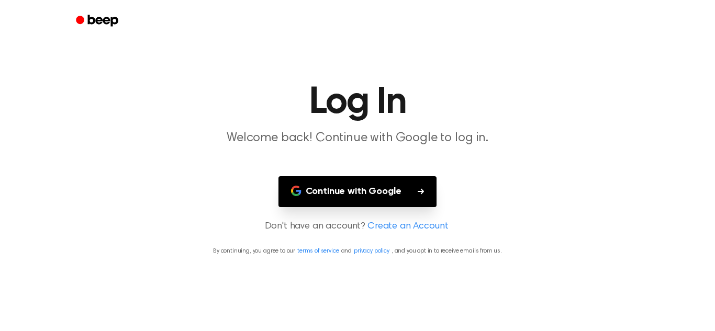  Describe the element at coordinates (98, 21) in the screenshot. I see `a: Beep` at that location.